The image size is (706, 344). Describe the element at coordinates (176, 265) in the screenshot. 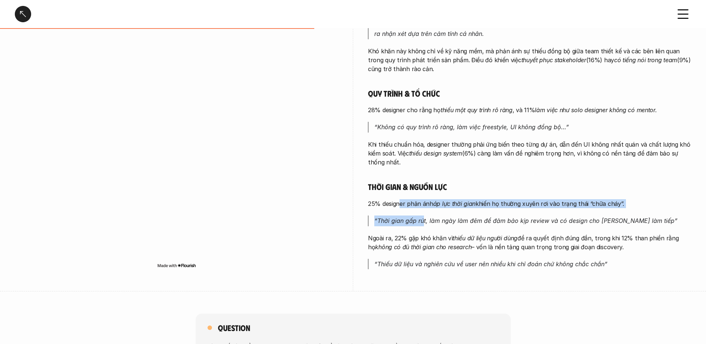

I see `img: Made with Flourish` at that location.